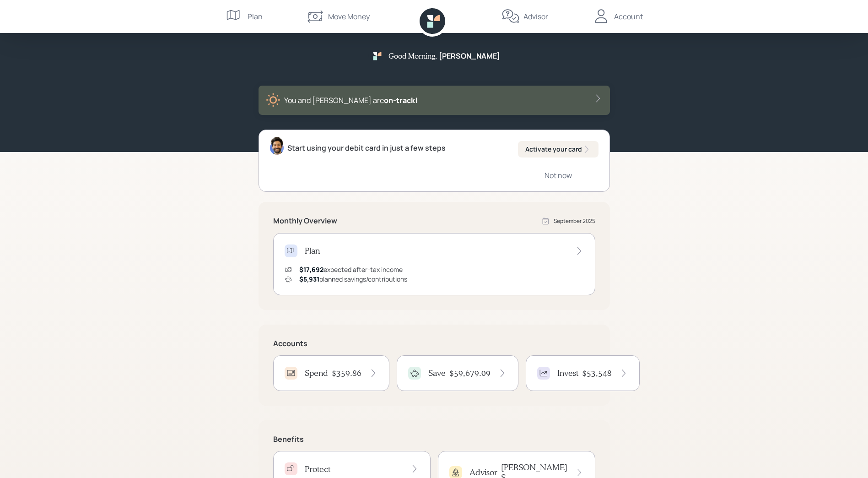  I want to click on span: $5,931, so click(309, 279).